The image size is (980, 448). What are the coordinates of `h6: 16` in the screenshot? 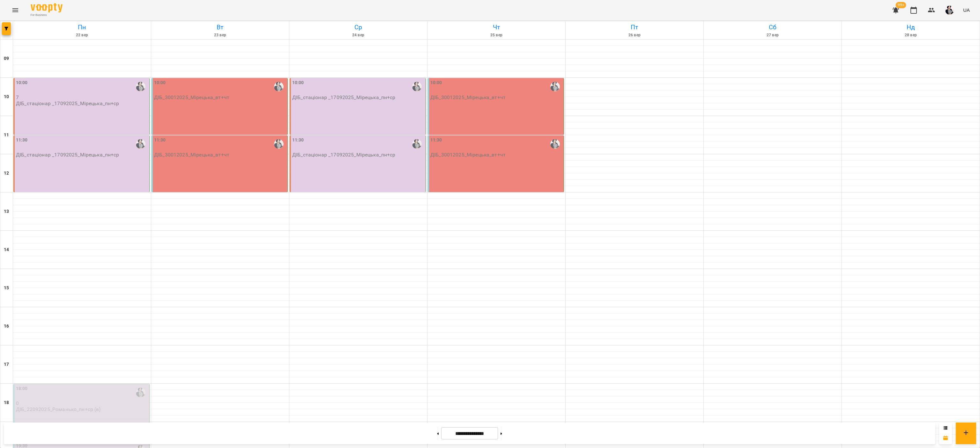 It's located at (7, 326).